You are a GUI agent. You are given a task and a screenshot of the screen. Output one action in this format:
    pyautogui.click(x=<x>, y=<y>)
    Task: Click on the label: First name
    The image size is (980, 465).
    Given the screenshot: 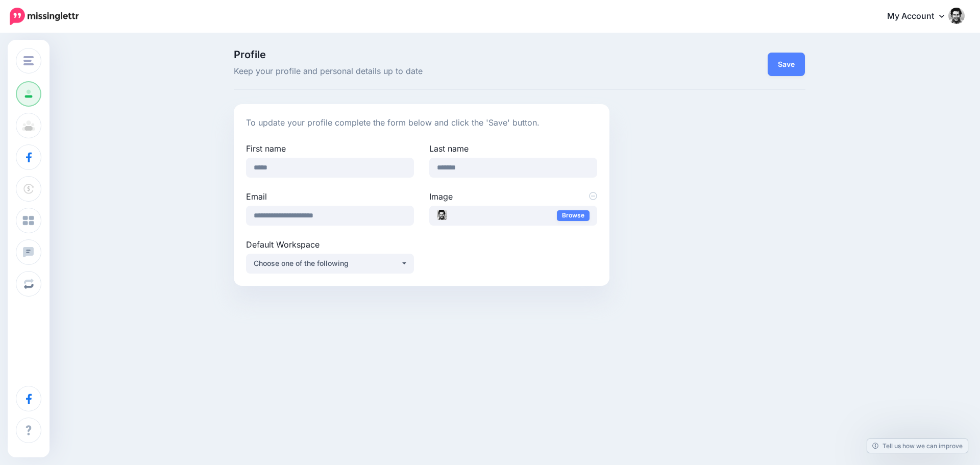 What is the action you would take?
    pyautogui.click(x=330, y=149)
    